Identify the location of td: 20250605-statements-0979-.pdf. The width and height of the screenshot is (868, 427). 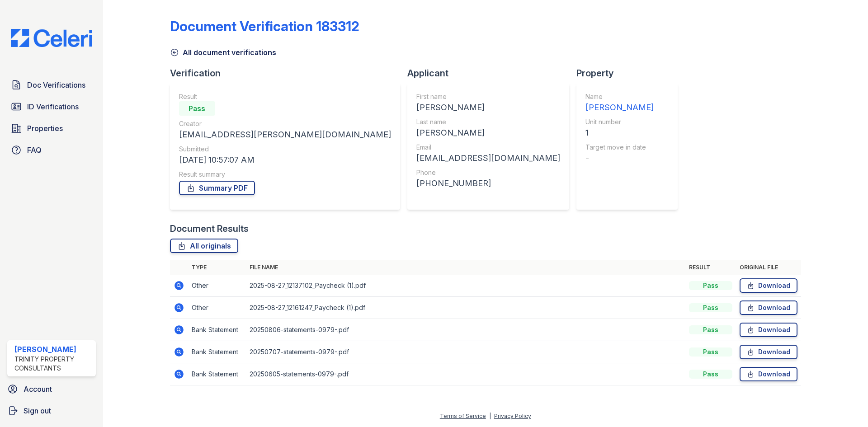
(466, 374).